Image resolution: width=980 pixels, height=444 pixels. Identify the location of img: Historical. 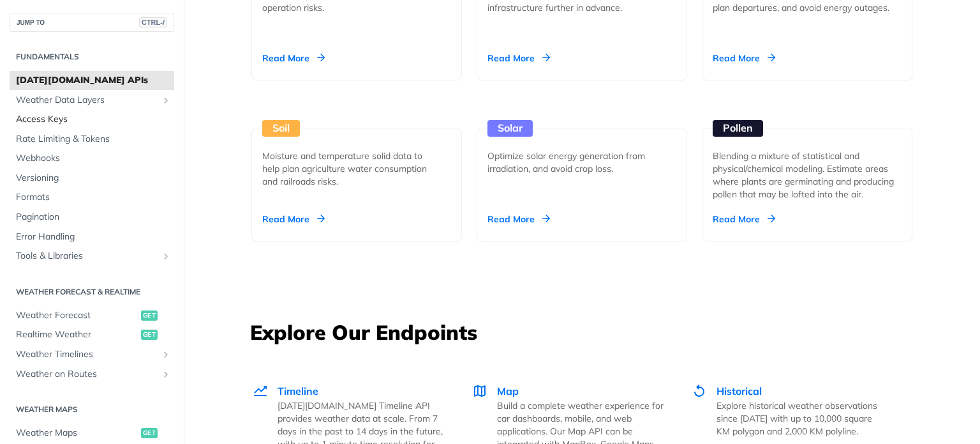
(699, 391).